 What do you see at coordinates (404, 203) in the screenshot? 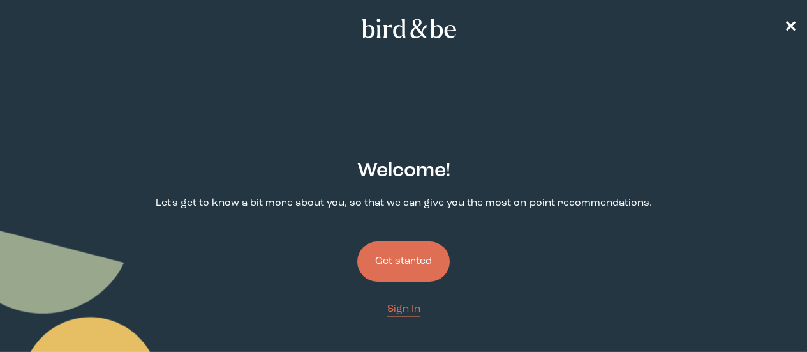
I see `p: Let's get to know a bit more about you, so that we can give you the most on-point recommendations.` at bounding box center [404, 203].